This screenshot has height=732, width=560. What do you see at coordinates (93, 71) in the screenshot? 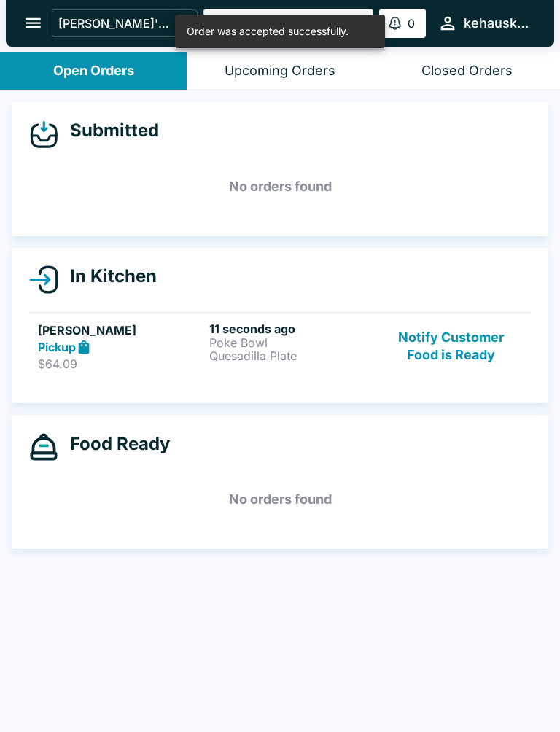
I see `div: Open Orders` at bounding box center [93, 71].